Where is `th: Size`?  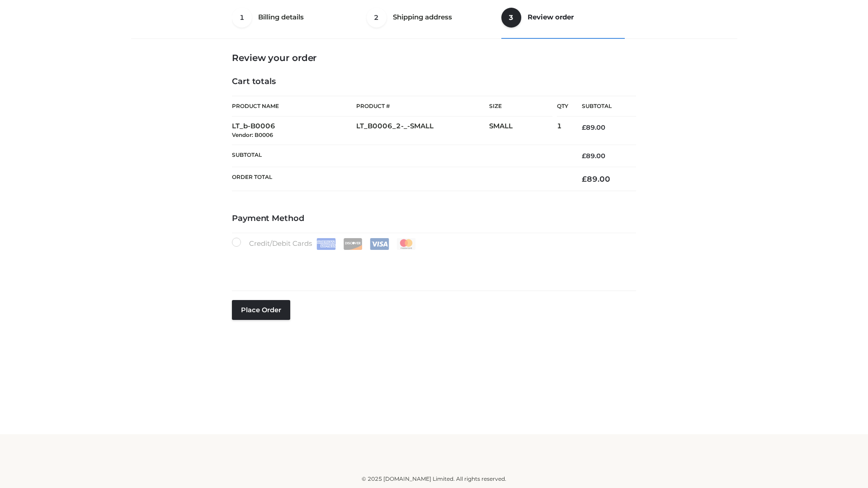
th: Size is located at coordinates (521, 106).